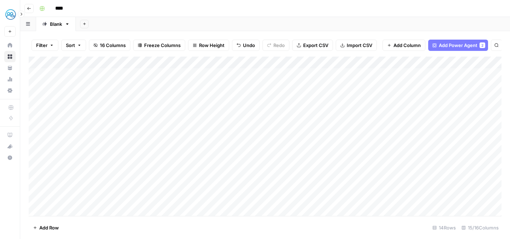 Image resolution: width=510 pixels, height=239 pixels. I want to click on button: Workspace: MyHealthTeam, so click(10, 15).